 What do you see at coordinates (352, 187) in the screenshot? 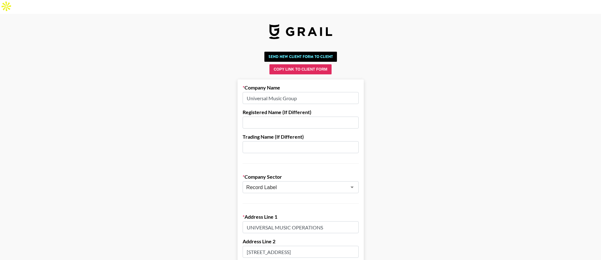
I see `button: Open` at bounding box center [352, 187].